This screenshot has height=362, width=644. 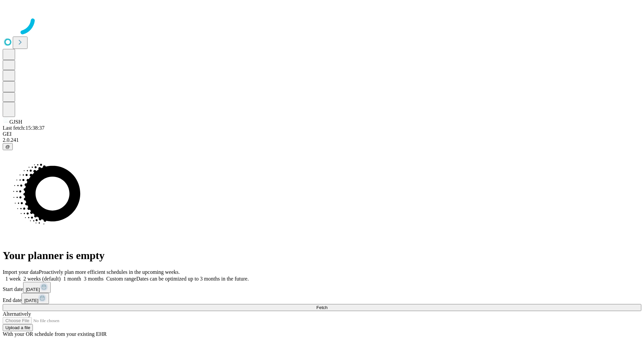 What do you see at coordinates (121, 279) in the screenshot?
I see `span: Custom range` at bounding box center [121, 279].